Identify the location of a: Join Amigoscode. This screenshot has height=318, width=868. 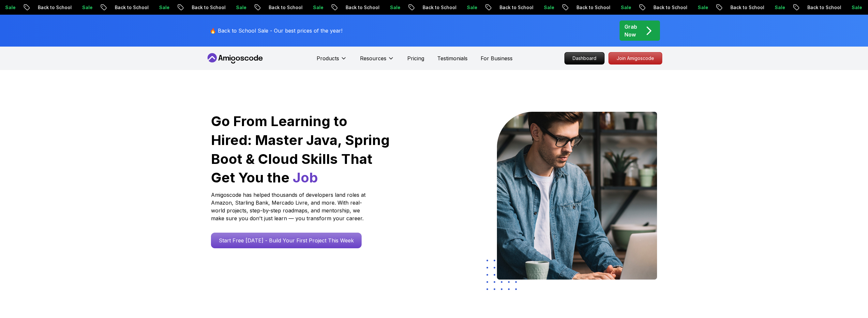
(635, 58).